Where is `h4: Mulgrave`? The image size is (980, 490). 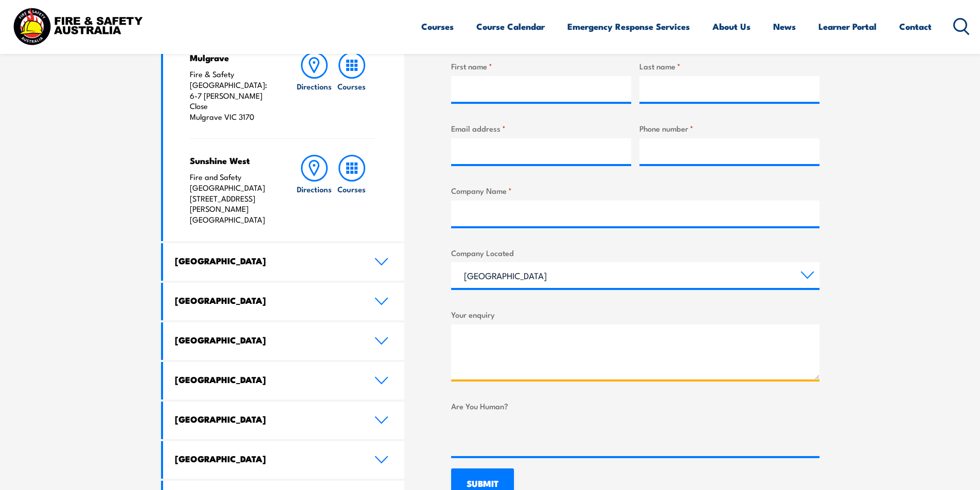
h4: Mulgrave is located at coordinates (233, 57).